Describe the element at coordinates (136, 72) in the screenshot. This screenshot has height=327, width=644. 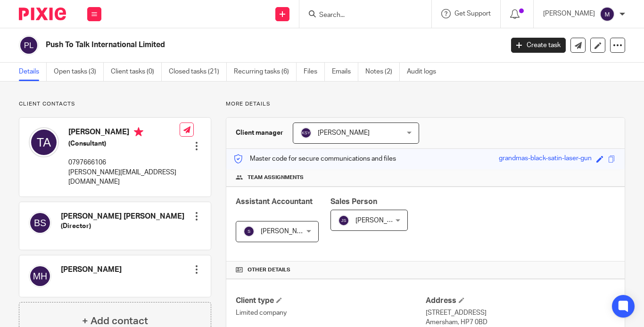
I see `a: Client tasks (0)` at that location.